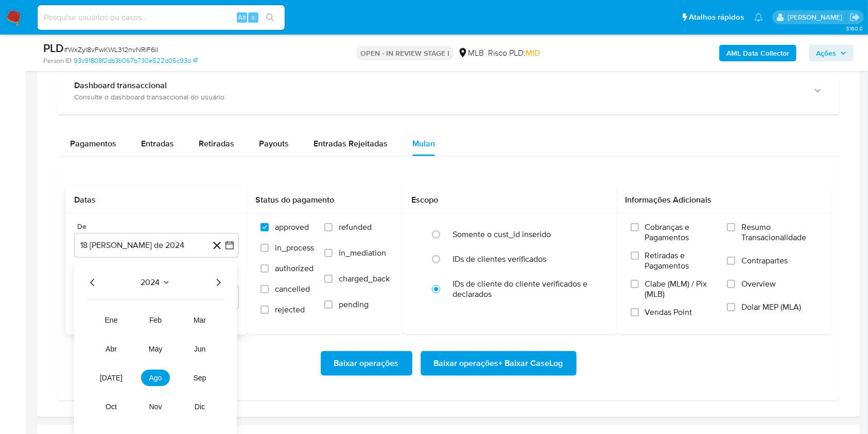  I want to click on input: Pesquise usuários ou casos..., so click(162, 17).